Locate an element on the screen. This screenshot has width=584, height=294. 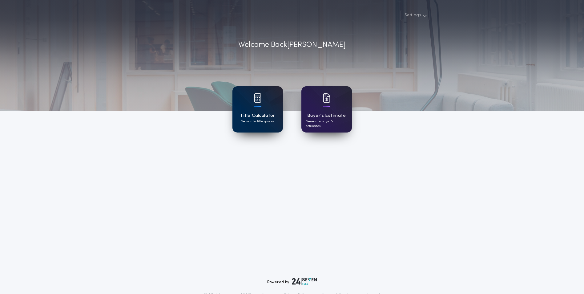
button: Settings is located at coordinates (415, 15).